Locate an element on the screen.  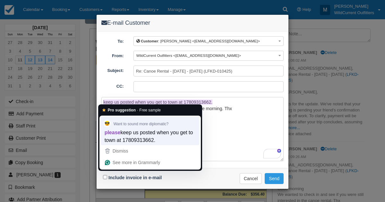
h4: E-mail Customer is located at coordinates (192, 23).